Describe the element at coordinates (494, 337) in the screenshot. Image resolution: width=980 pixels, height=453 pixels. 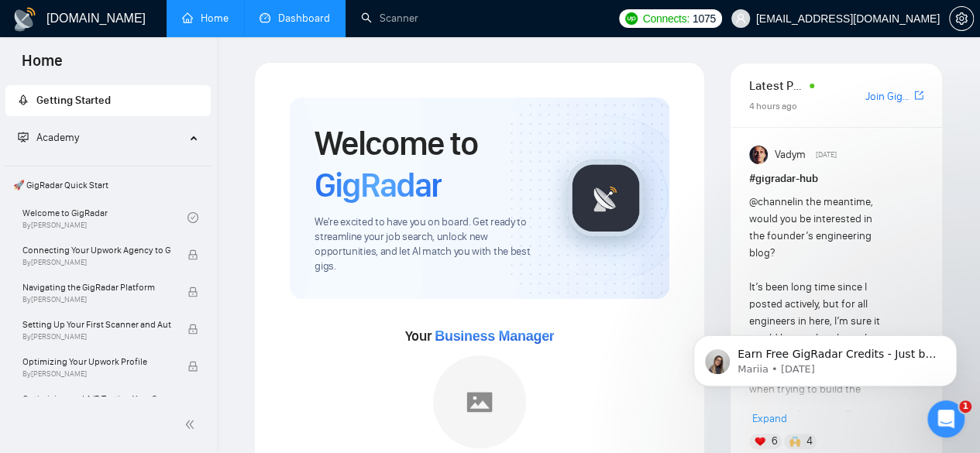
I see `span: Business Manager` at that location.